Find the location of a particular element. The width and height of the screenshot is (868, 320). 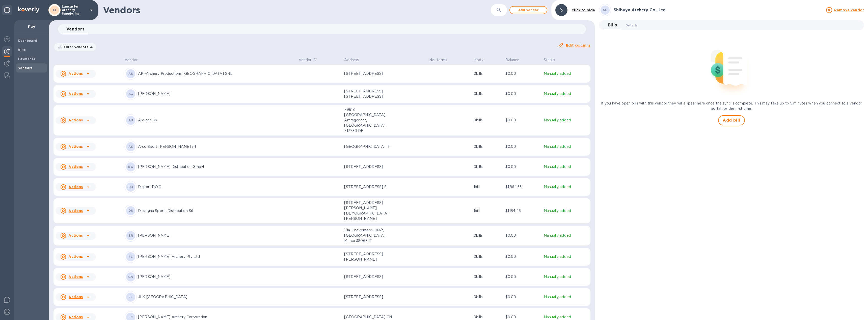

span: Bills is located at coordinates (612, 25).